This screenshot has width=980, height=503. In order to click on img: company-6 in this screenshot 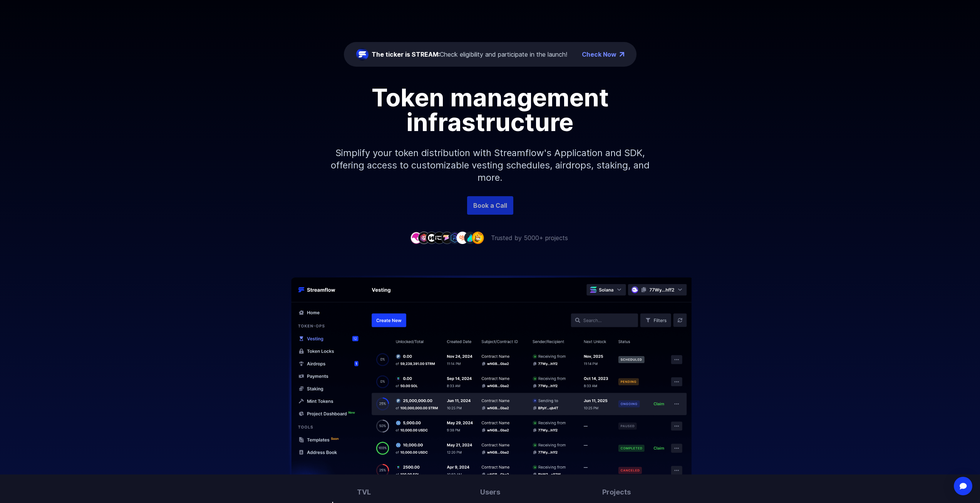, I will do `click(455, 237)`.